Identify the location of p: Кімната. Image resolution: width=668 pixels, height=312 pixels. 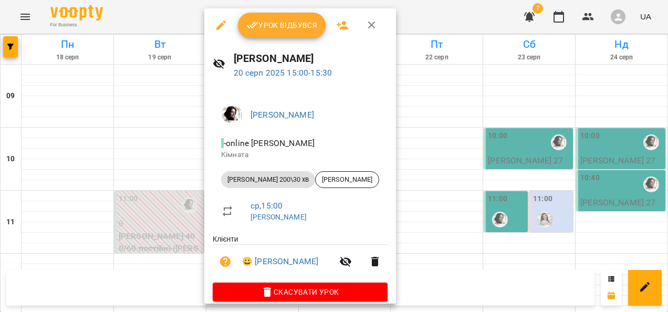
(300, 155).